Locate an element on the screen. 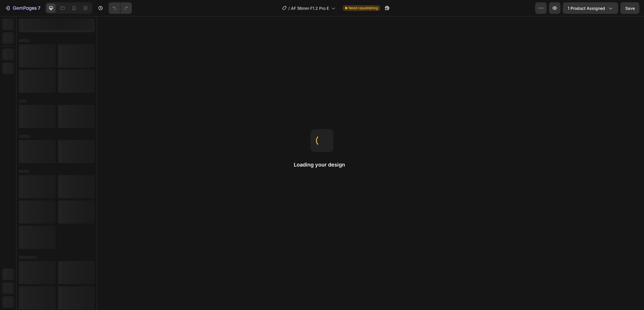 The width and height of the screenshot is (644, 310). p: 7 is located at coordinates (39, 8).